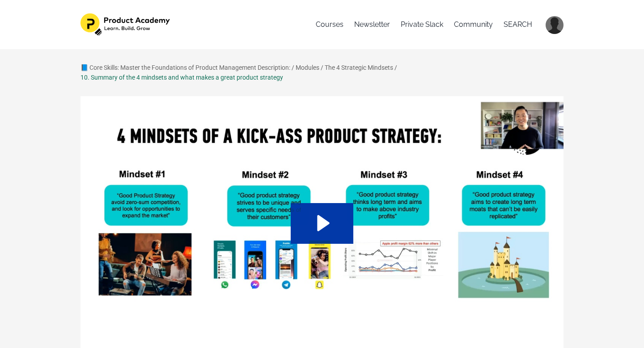  I want to click on button: Play Video: sites/127338/video/u3wnHU7QPW0XuZ6FoCZw_10._Summary_of_the_4_mindsets_and_what_makes_..., so click(322, 223).